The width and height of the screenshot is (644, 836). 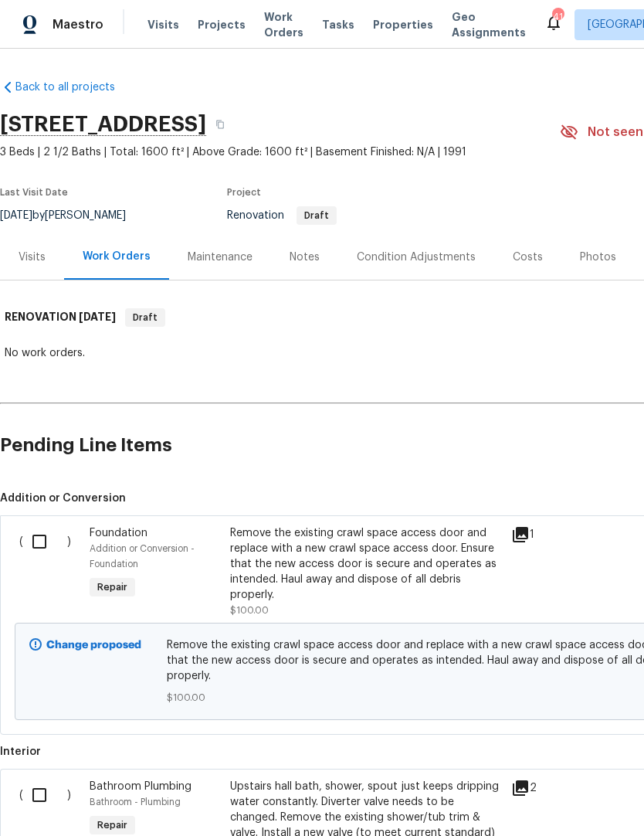 I want to click on div: Remove the existing crawl space access door and replace with a new crawl space access door. Ensur..., so click(x=366, y=564).